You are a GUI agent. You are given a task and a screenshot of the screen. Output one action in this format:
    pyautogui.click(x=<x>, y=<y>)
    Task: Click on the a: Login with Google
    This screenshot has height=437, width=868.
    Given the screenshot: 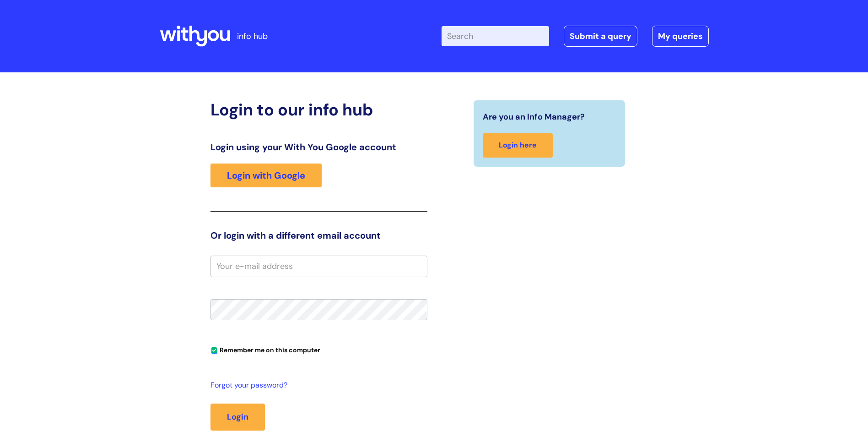 What is the action you would take?
    pyautogui.click(x=266, y=175)
    